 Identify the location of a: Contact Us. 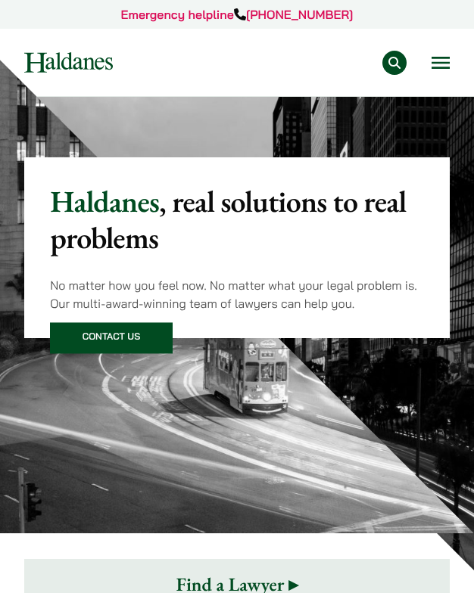
(111, 338).